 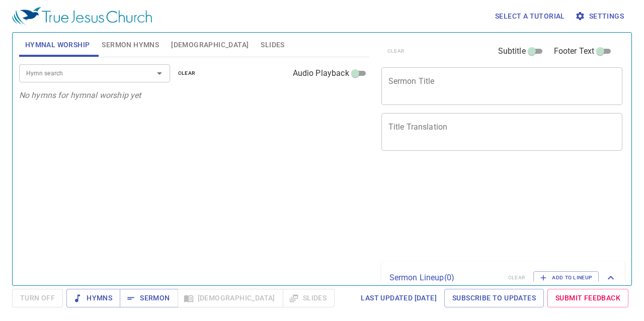 I want to click on span: Select a tutorial, so click(x=529, y=16).